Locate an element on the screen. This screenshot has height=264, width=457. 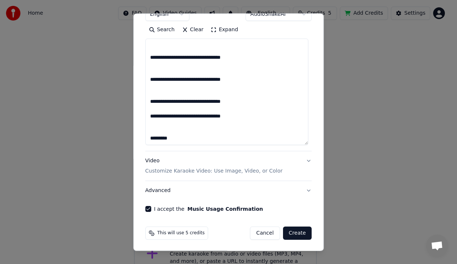
button: Create is located at coordinates (297, 233).